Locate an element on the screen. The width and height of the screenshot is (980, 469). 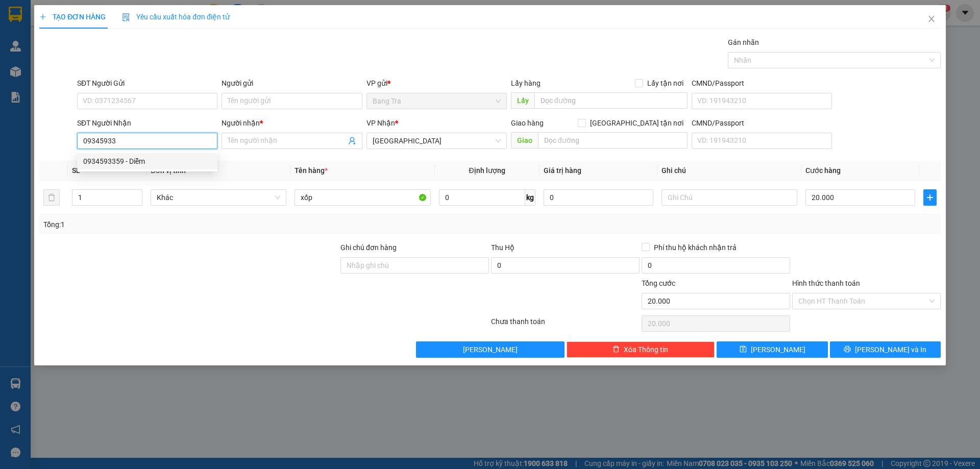
span: delete is located at coordinates (616, 349).